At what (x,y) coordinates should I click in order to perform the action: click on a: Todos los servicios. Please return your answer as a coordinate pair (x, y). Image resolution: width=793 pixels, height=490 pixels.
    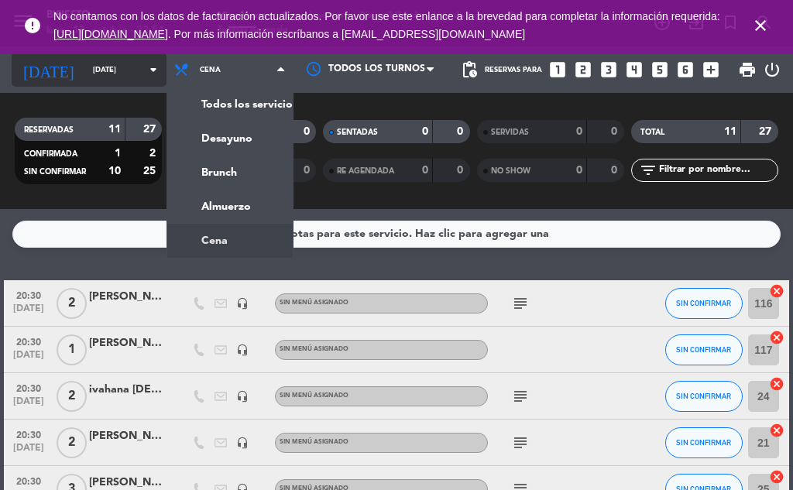
    Looking at the image, I should click on (230, 105).